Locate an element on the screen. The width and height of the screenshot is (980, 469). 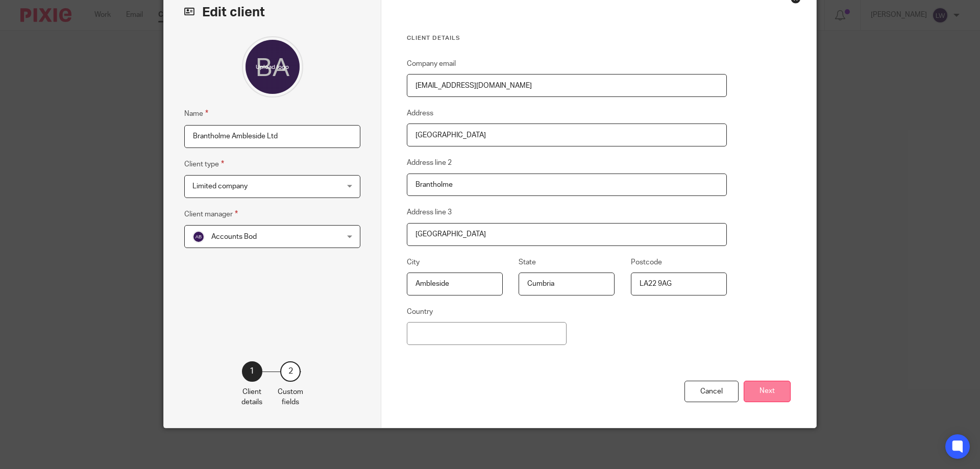
label: City is located at coordinates (413, 262).